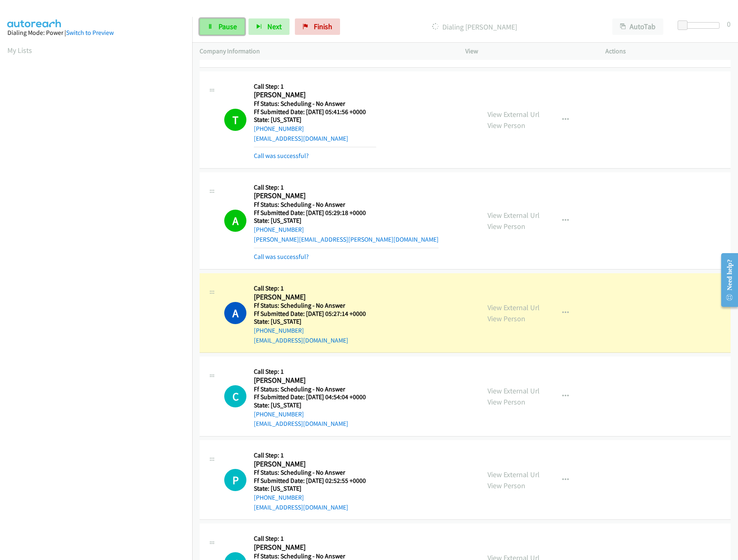  What do you see at coordinates (15, 28) in the screenshot?
I see `div: Need help?` at bounding box center [15, 28].